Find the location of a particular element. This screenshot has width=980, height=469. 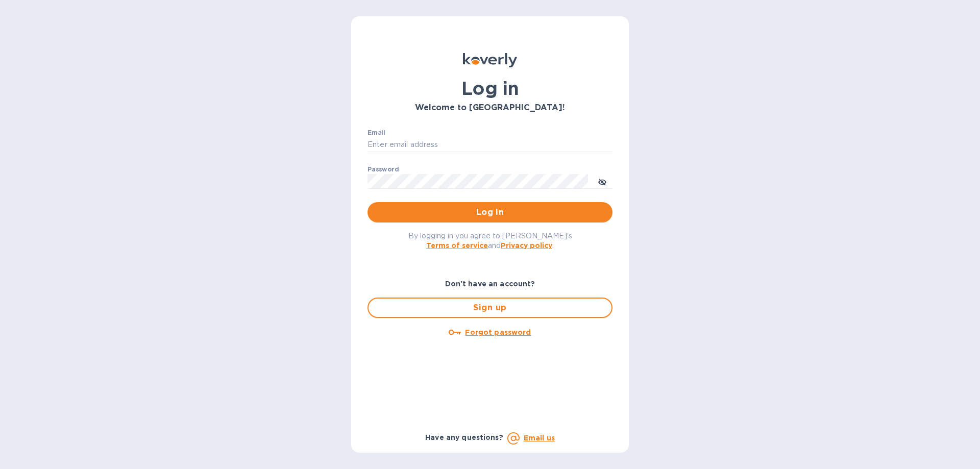

label: Password is located at coordinates (383, 170).